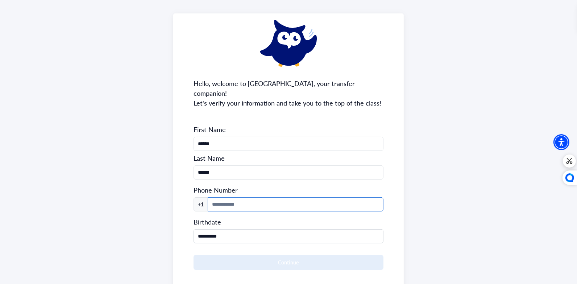 The width and height of the screenshot is (577, 284). What do you see at coordinates (289, 43) in the screenshot?
I see `img: eddy-waving` at bounding box center [289, 43].